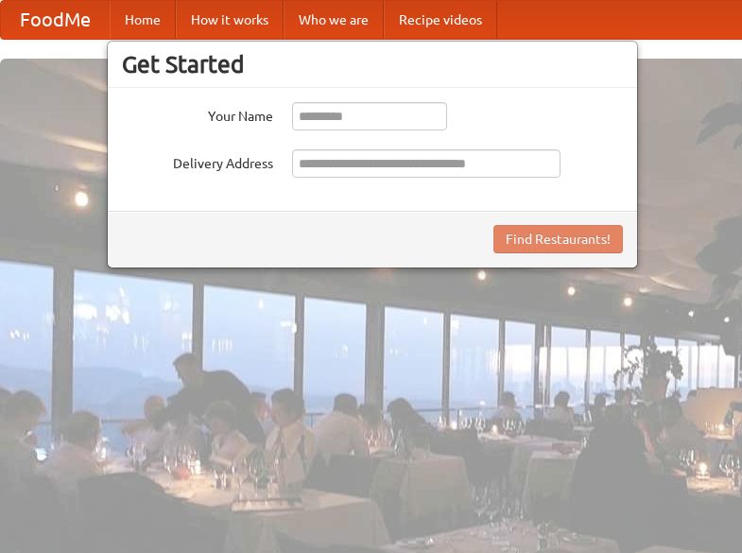 The width and height of the screenshot is (742, 553). Describe the element at coordinates (441, 20) in the screenshot. I see `a: Recipe videos` at that location.